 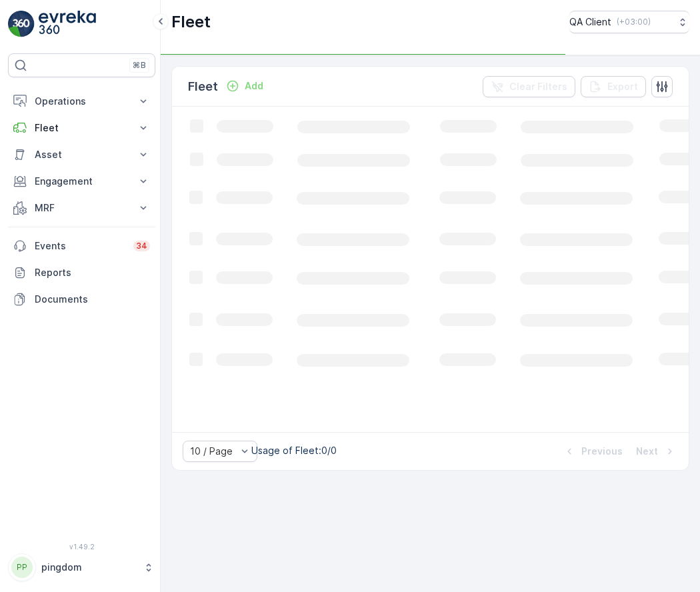 I want to click on p: MRF, so click(x=81, y=208).